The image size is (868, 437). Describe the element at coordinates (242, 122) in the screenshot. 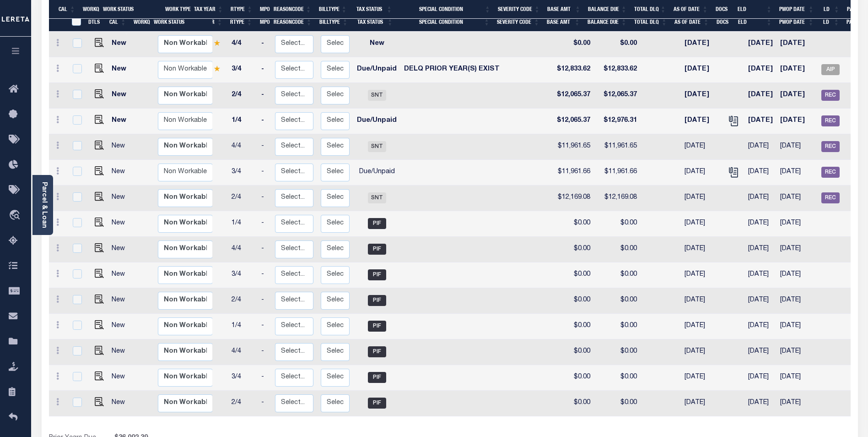

I see `td: 1/4` at that location.